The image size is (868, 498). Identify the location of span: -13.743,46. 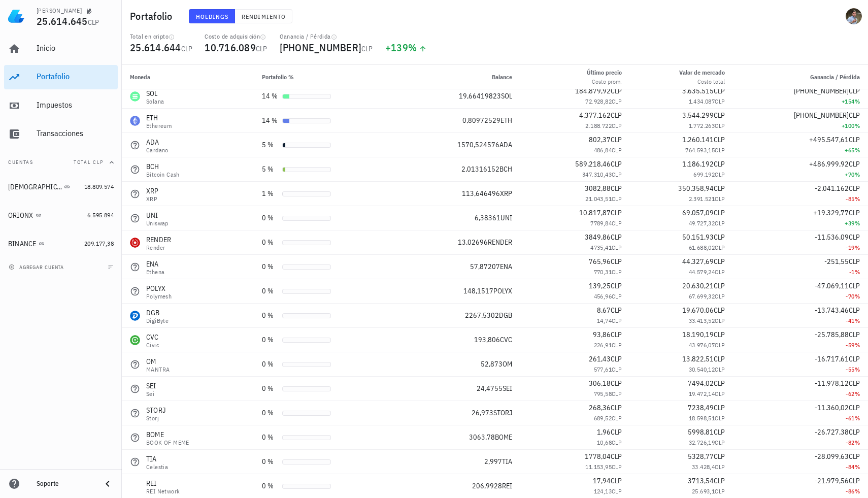
(832, 310).